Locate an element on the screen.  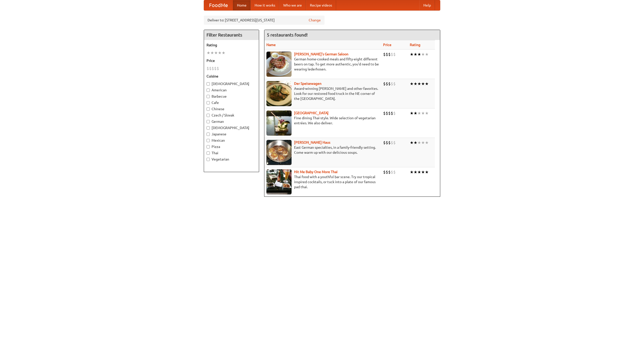
label: Czech / Slovak is located at coordinates (232, 115).